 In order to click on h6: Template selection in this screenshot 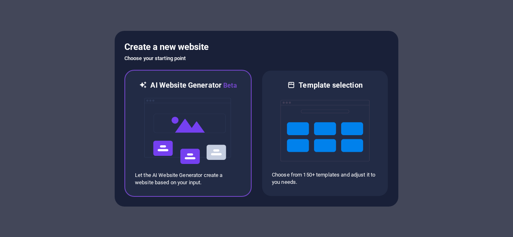, I will do `click(331, 85)`.